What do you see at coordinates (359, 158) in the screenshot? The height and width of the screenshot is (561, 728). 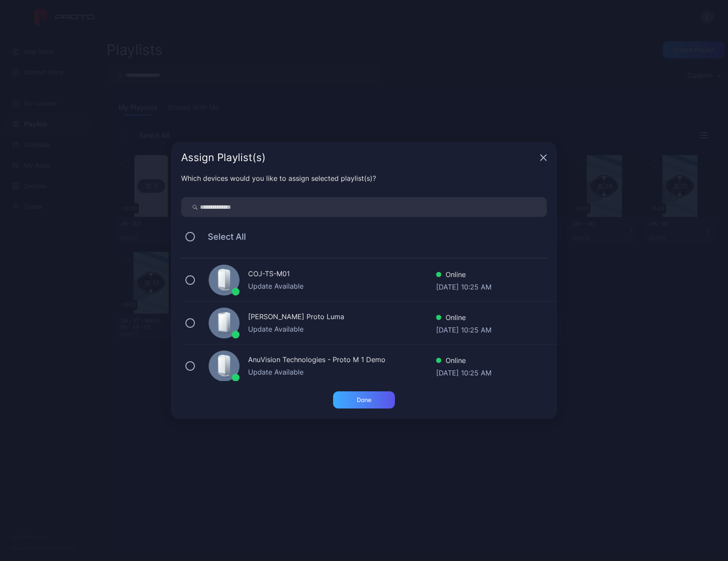 I see `div: Assign Playlist(s)` at bounding box center [359, 158].